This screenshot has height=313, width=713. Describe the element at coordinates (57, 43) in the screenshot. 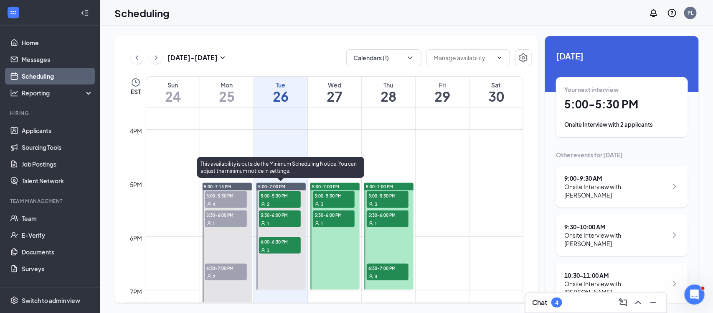

I see `a: Home` at that location.